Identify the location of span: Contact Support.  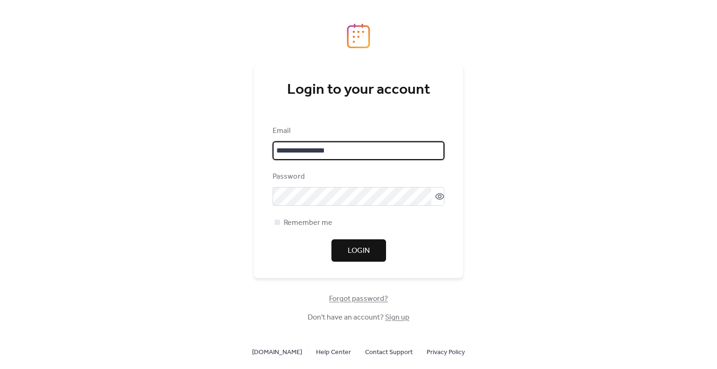
(389, 353).